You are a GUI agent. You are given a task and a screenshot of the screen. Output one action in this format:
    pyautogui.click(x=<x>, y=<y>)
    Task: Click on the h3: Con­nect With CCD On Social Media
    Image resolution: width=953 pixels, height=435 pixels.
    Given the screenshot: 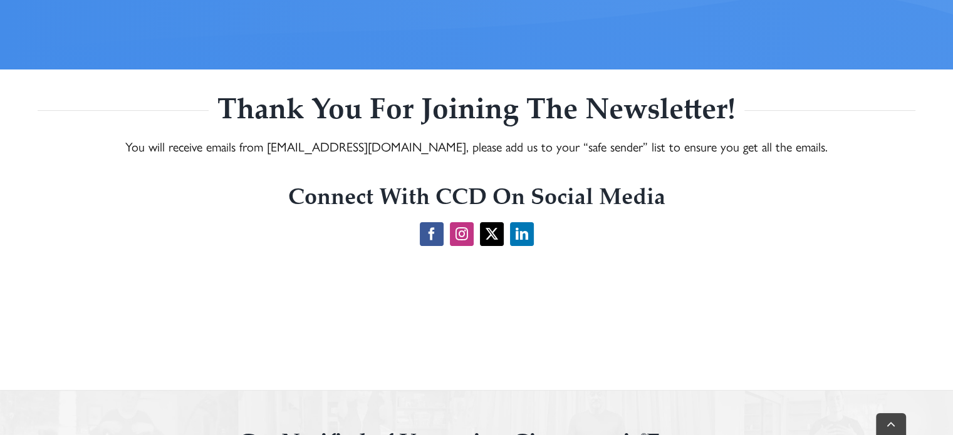 What is the action you would take?
    pyautogui.click(x=476, y=199)
    